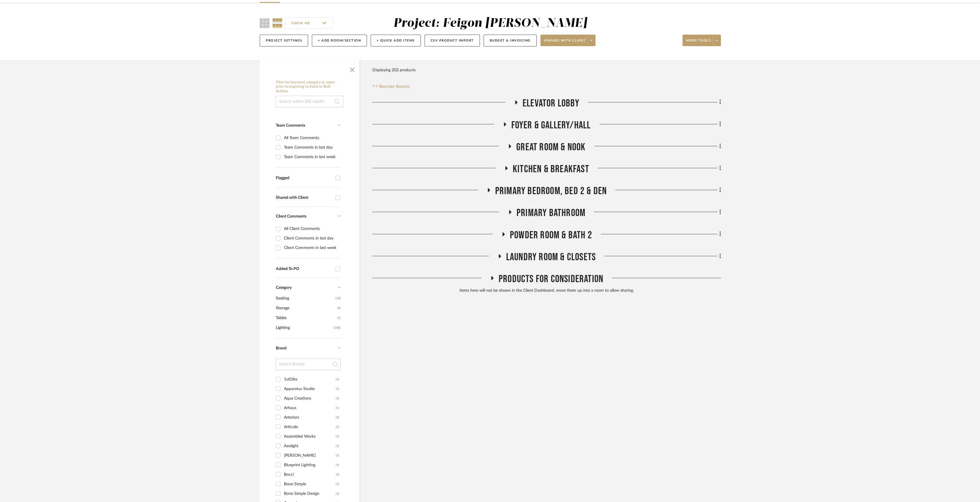 This screenshot has height=502, width=980. What do you see at coordinates (290, 125) in the screenshot?
I see `span: Team Comments` at bounding box center [290, 125].